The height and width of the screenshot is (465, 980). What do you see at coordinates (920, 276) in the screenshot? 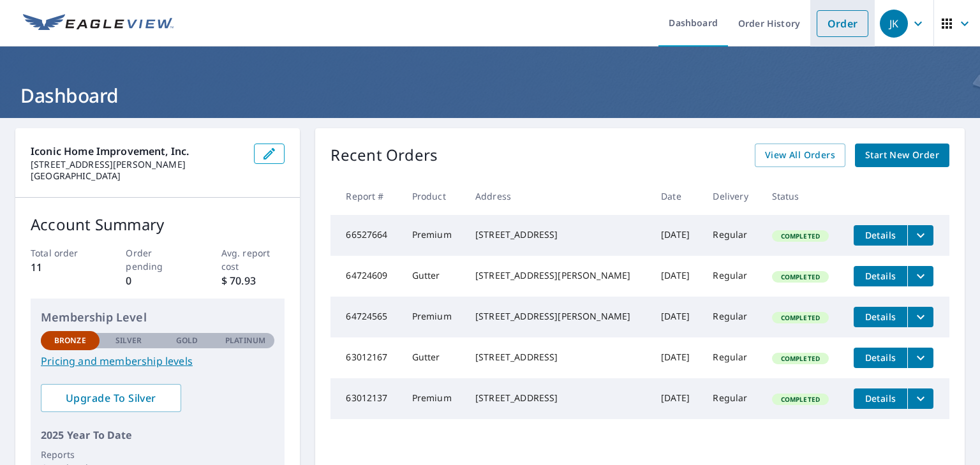
I see `button: filesDropdownBtn-64724609` at bounding box center [920, 276].